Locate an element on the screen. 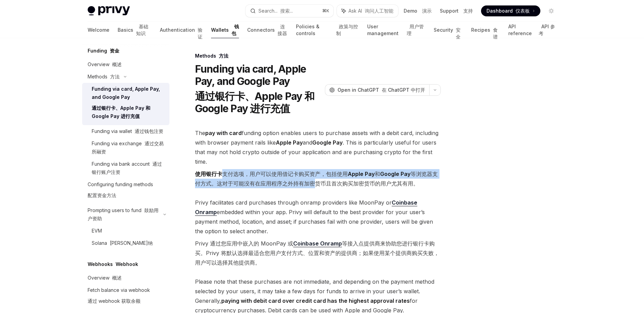  span: Dashboard is located at coordinates (508, 11).